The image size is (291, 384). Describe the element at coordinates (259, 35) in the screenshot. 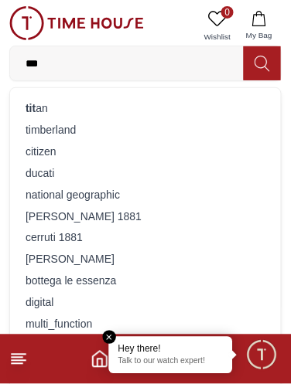

I see `span: My Bag` at that location.